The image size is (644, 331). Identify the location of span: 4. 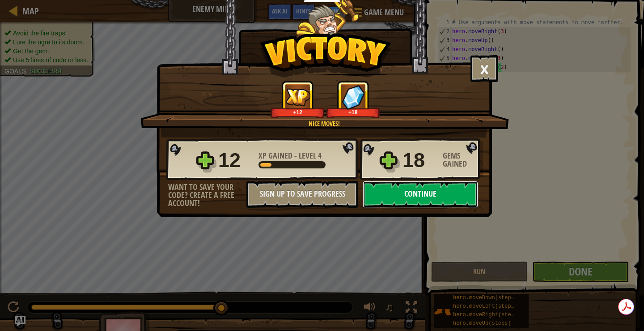
(320, 156).